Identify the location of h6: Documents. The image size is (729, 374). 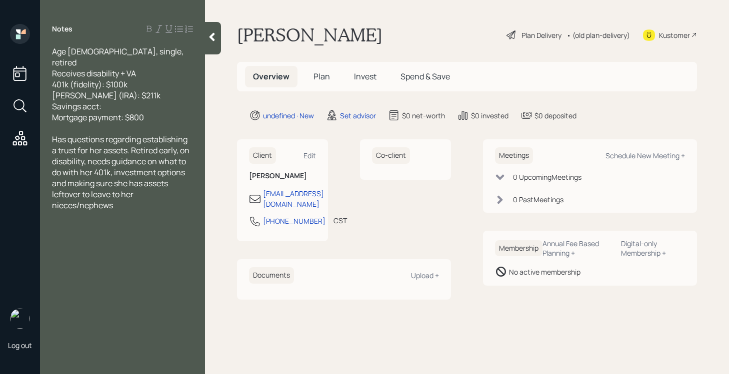
(271, 275).